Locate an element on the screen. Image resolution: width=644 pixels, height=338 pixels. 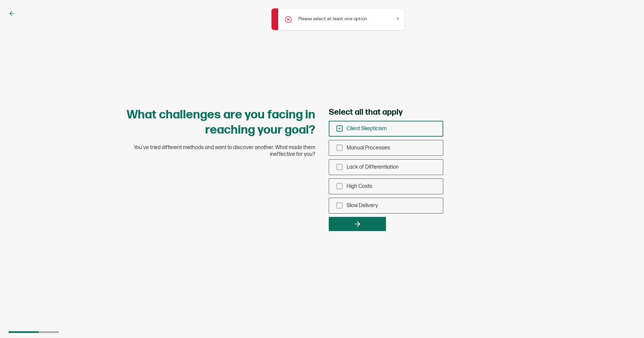
span: Select all that apply is located at coordinates (365, 112).